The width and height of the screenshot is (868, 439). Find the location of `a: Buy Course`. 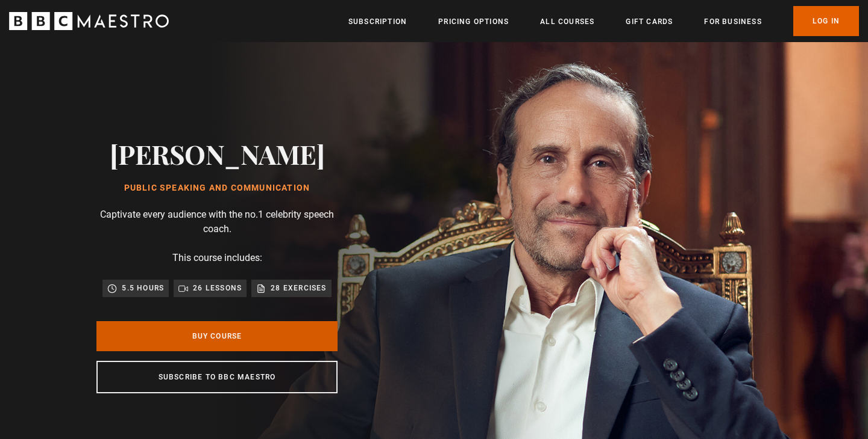

a: Buy Course is located at coordinates (217, 336).